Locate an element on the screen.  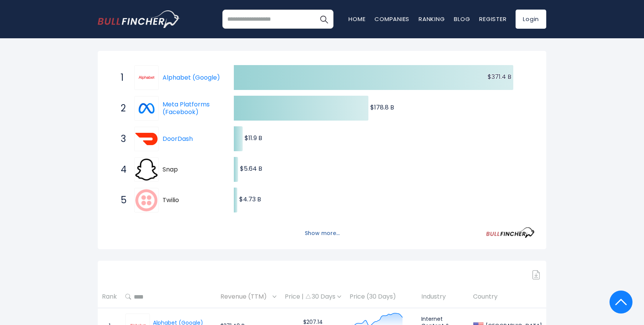
a: Register is located at coordinates (492, 19).